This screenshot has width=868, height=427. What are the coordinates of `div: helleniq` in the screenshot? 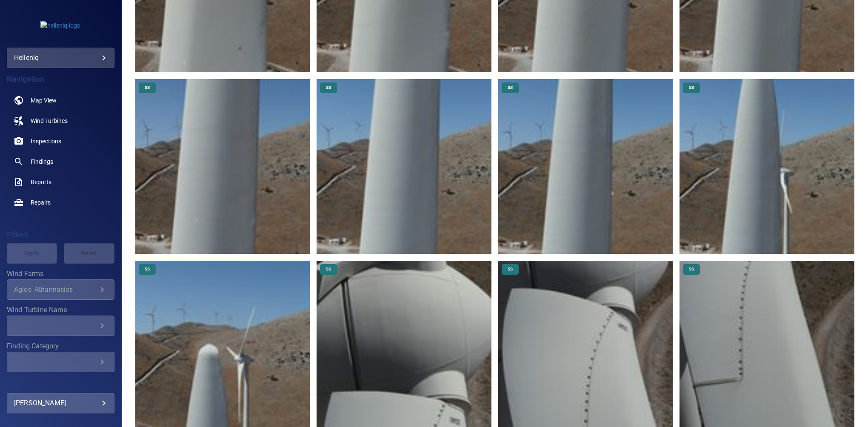 It's located at (60, 58).